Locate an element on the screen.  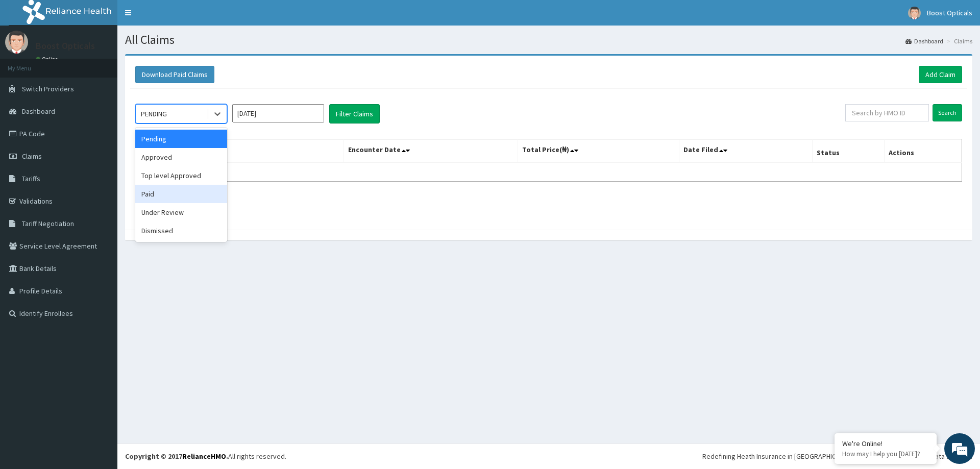
div: We're Online! is located at coordinates (886, 444).